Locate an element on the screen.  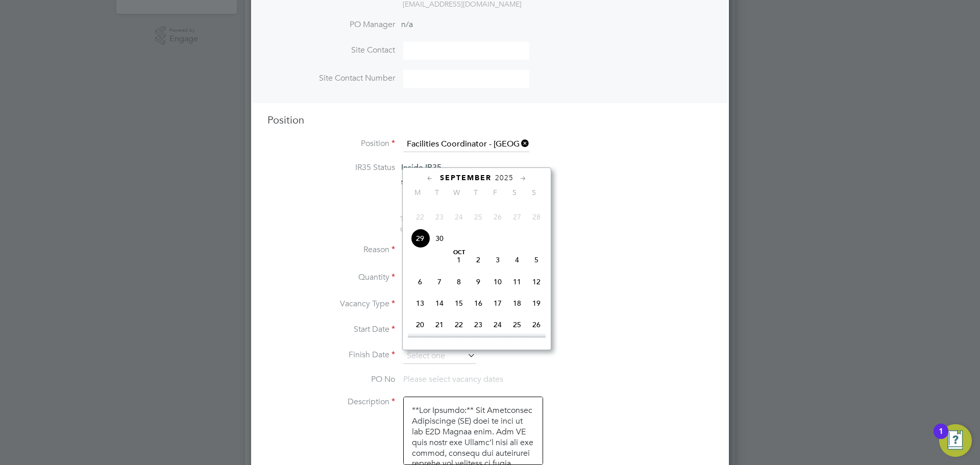
span: 12 is located at coordinates (537, 282).